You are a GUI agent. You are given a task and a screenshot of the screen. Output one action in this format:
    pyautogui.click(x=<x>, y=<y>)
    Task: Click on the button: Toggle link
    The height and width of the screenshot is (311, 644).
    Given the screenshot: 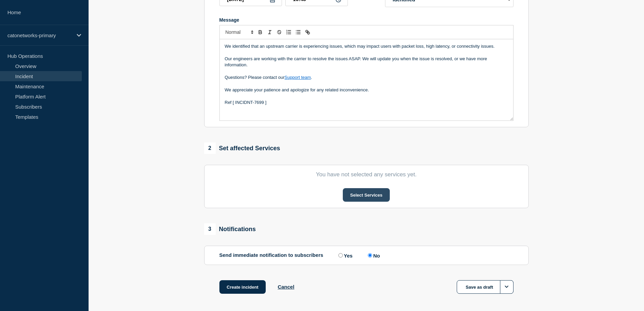 What is the action you would take?
    pyautogui.click(x=308, y=32)
    